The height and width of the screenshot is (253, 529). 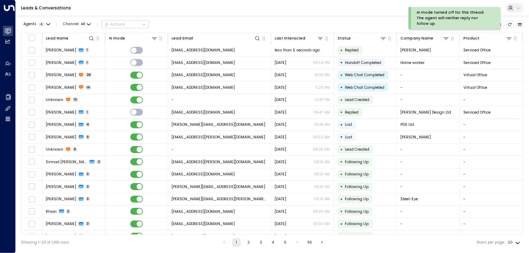 What do you see at coordinates (89, 75) in the screenshot?
I see `span: 24` at bounding box center [89, 75].